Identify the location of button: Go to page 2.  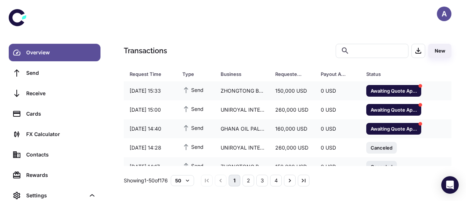
(249, 180).